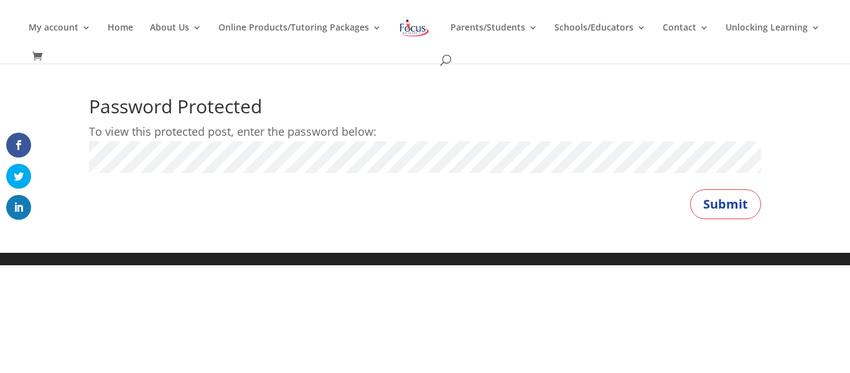  What do you see at coordinates (120, 37) in the screenshot?
I see `a: Home` at bounding box center [120, 37].